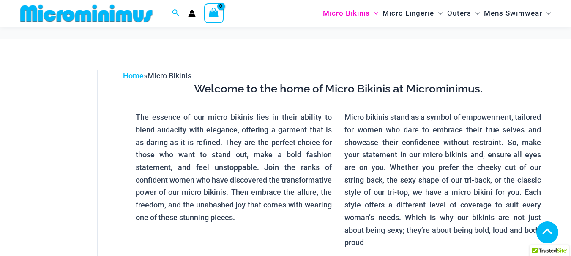 The image size is (571, 256). What do you see at coordinates (463, 13) in the screenshot?
I see `a: OutersMenu ToggleMenu Toggle` at bounding box center [463, 13].